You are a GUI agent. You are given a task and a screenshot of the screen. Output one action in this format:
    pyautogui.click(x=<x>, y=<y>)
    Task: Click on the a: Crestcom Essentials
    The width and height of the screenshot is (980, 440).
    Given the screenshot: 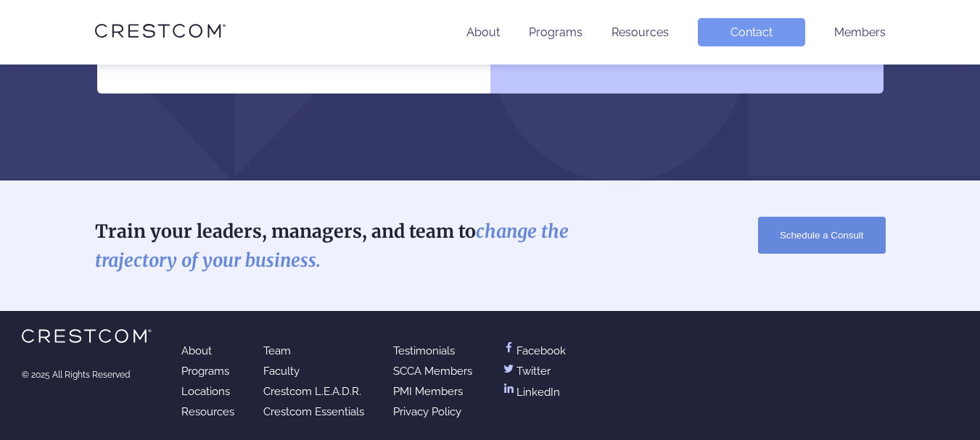 What is the action you would take?
    pyautogui.click(x=313, y=412)
    